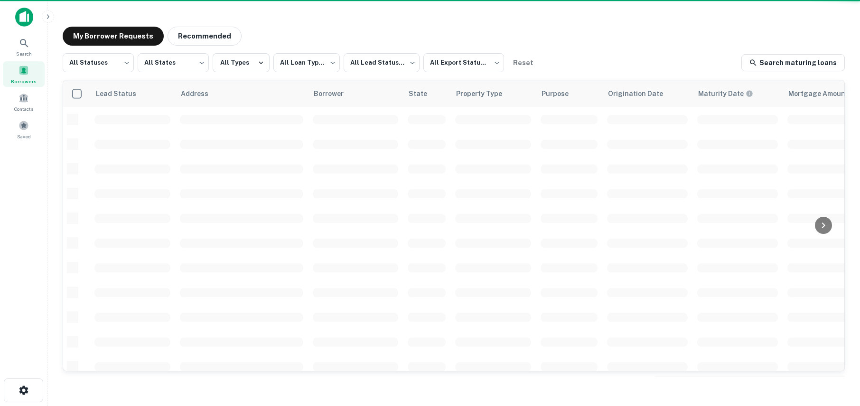  Describe the element at coordinates (738, 94) in the screenshot. I see `th: Maturity dates displayed may be estimated. Please contact the lender for the most accurate maturi...` at that location.